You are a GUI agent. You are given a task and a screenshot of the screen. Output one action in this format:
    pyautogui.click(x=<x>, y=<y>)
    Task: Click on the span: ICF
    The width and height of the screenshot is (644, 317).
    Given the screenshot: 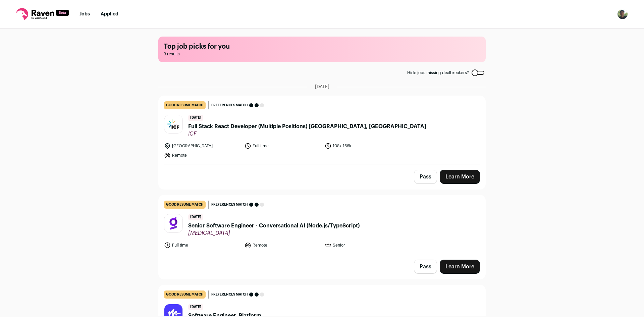 What is the action you would take?
    pyautogui.click(x=307, y=134)
    